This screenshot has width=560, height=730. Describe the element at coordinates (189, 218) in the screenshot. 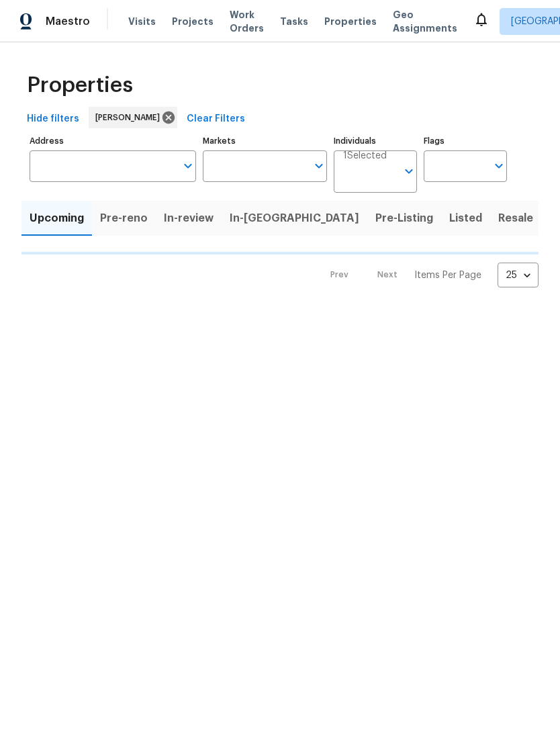

I see `span: In-review` at that location.